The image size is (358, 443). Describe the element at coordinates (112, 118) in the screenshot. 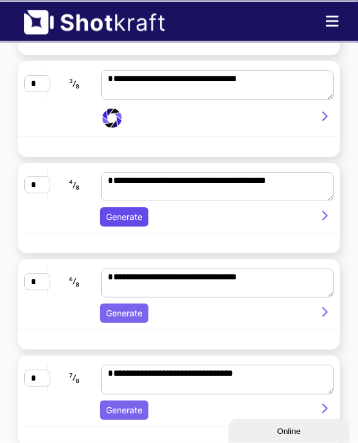

I see `img: Loading..` at that location.